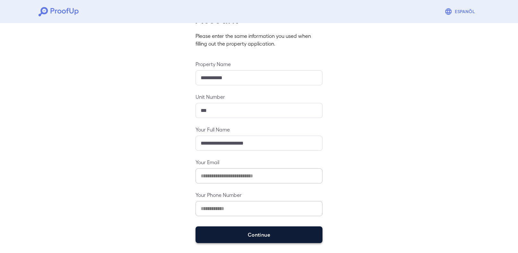 The image size is (518, 253). What do you see at coordinates (259, 162) in the screenshot?
I see `label: Your Email` at bounding box center [259, 162].